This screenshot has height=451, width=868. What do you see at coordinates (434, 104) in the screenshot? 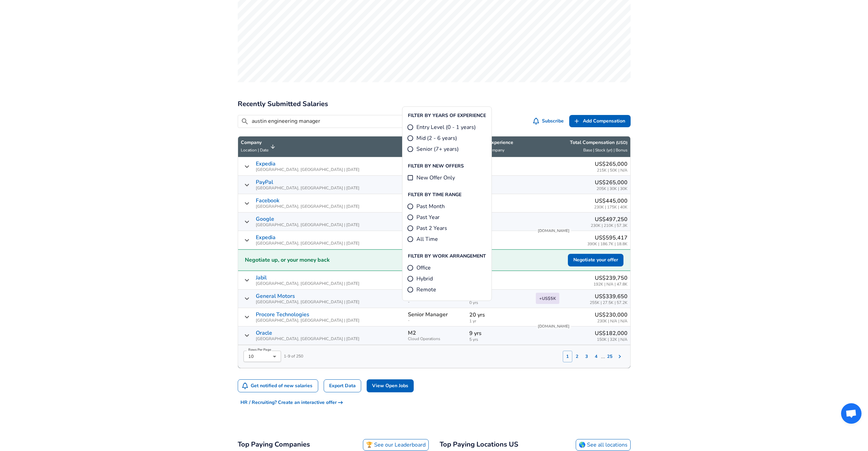
I see `h2: Recently Submitted Salaries` at bounding box center [434, 104].